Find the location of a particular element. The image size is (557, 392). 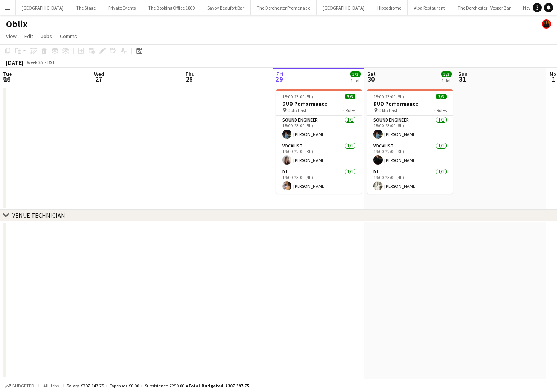

button: The Stage is located at coordinates (86, 7).